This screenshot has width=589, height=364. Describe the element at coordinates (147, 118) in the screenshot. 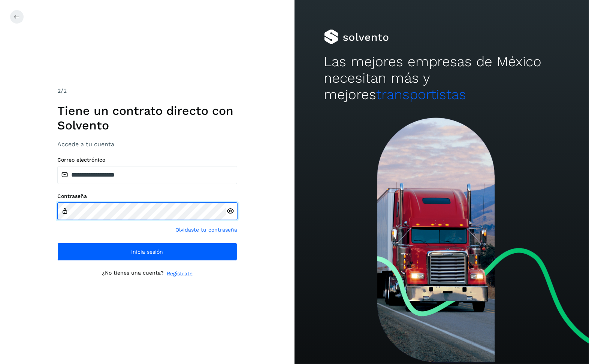

I see `h1: Tiene un contrato directo con Solvento` at that location.